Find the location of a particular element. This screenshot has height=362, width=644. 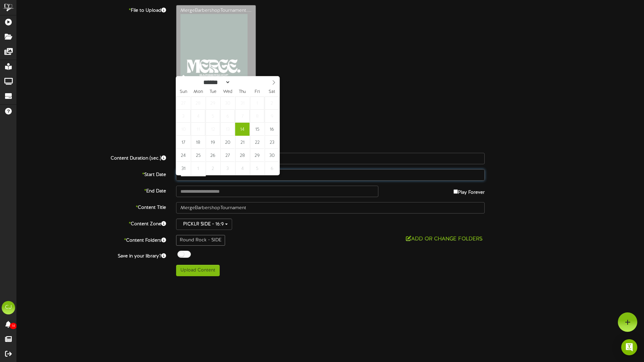

span: August 12, 2025 is located at coordinates (213, 129).